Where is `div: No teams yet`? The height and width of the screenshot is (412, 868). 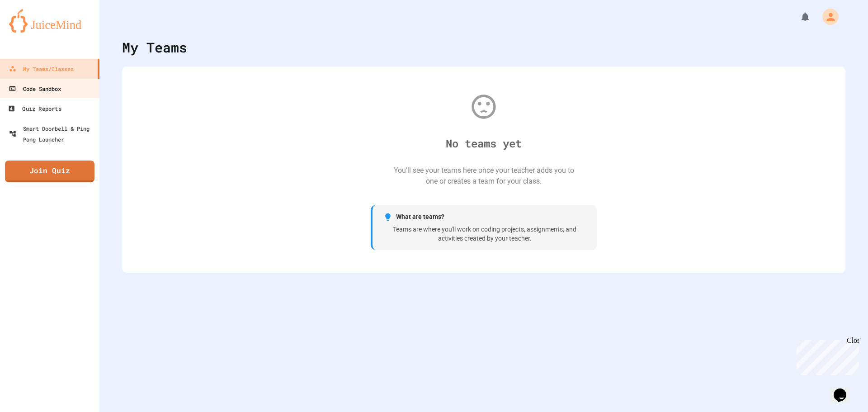
div: No teams yet is located at coordinates (483, 143).